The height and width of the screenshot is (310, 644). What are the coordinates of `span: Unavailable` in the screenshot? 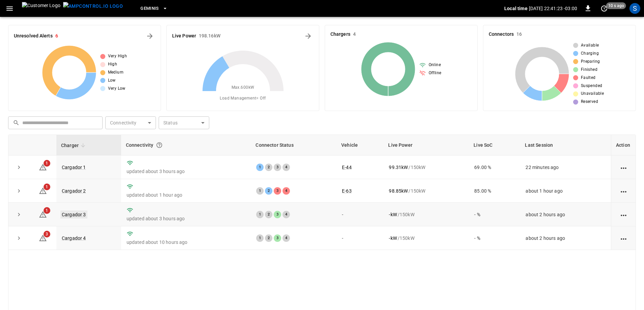 It's located at (592, 94).